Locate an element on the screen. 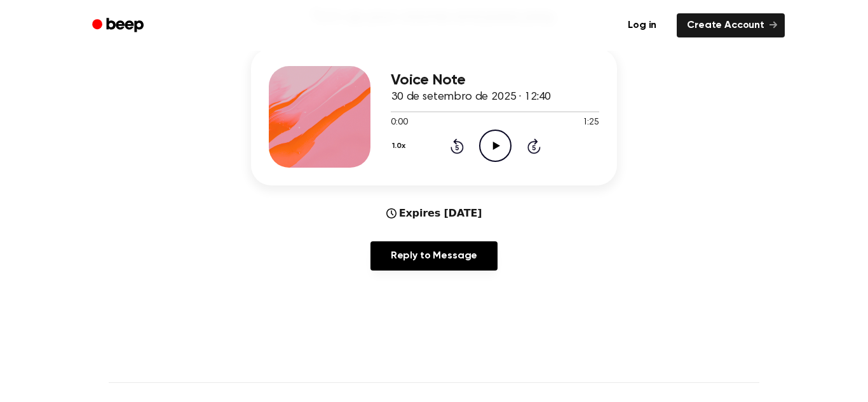 The height and width of the screenshot is (402, 868). span: 30 de setembro de 2025 · 12:40 is located at coordinates (470, 97).